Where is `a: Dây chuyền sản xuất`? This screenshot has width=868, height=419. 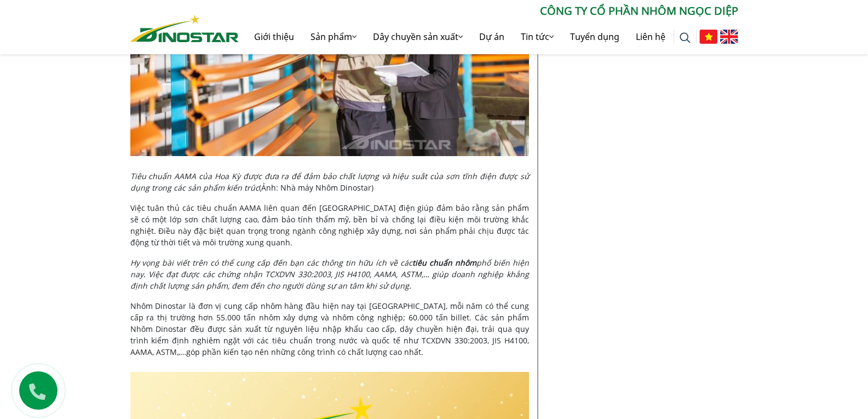 a: Dây chuyền sản xuất is located at coordinates (418, 37).